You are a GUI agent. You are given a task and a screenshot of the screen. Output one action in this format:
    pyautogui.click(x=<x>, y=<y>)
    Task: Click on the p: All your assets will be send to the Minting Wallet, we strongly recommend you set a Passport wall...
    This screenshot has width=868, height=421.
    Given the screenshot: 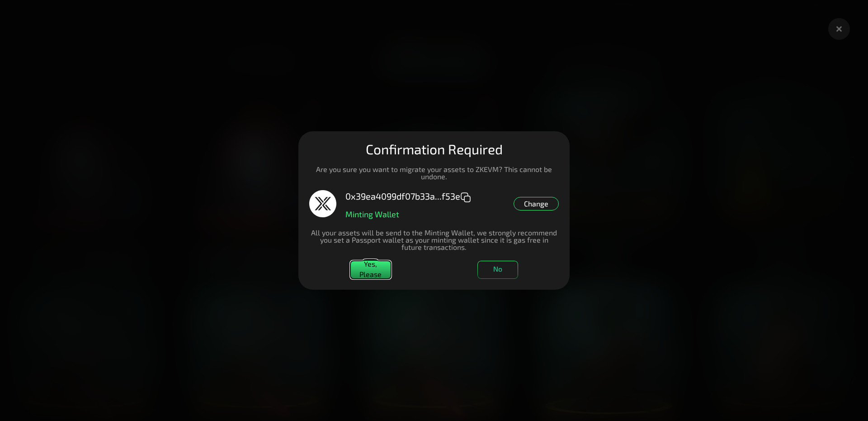 What is the action you would take?
    pyautogui.click(x=434, y=240)
    